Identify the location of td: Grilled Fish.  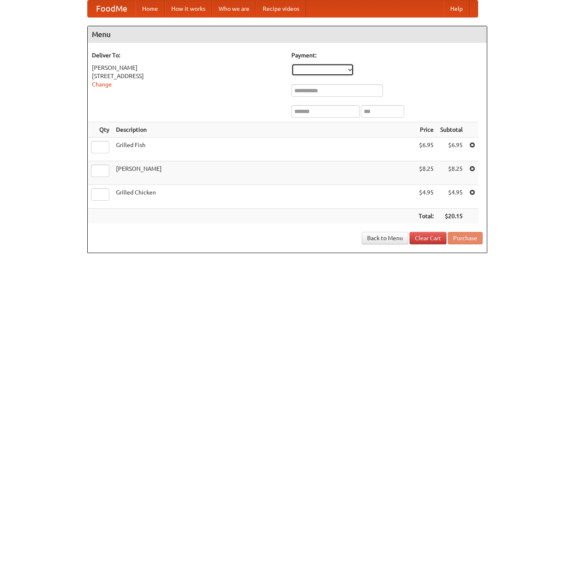
(264, 149).